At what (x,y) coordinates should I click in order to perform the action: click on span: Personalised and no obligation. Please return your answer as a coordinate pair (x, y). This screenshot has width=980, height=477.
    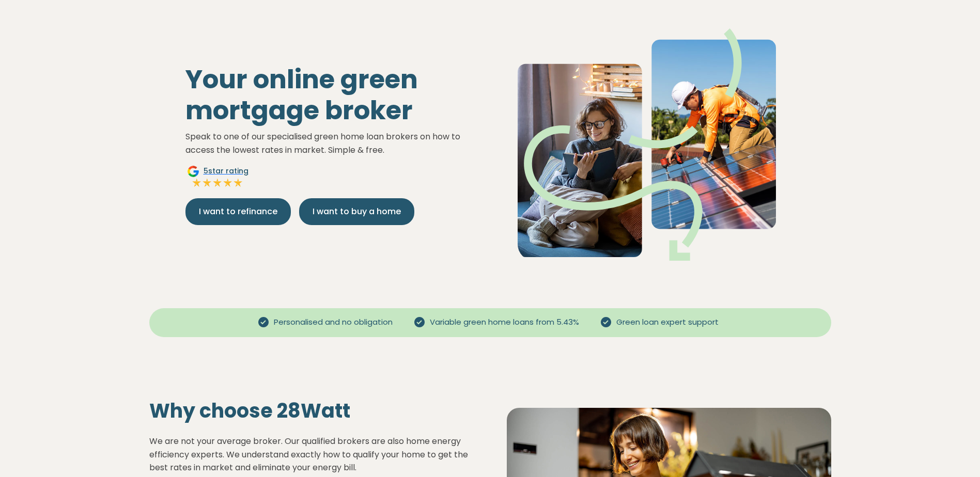
    Looking at the image, I should click on (333, 323).